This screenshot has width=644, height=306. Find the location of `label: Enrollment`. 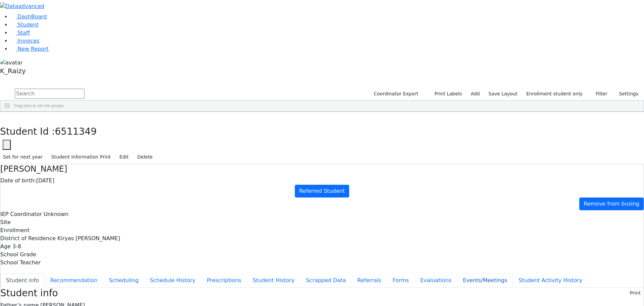

label: Enrollment is located at coordinates (15, 230).